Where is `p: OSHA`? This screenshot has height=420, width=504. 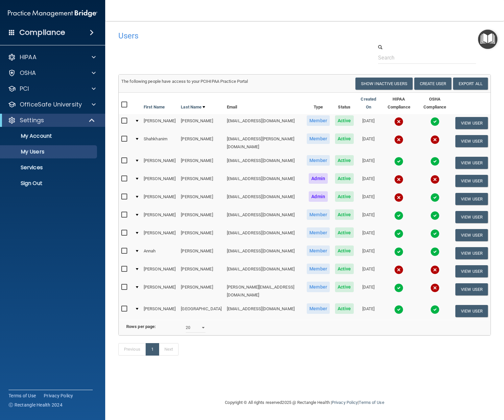 p: OSHA is located at coordinates (28, 73).